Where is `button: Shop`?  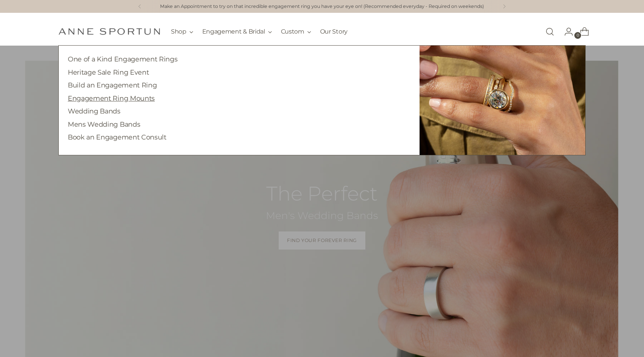
button: Shop is located at coordinates (182, 32).